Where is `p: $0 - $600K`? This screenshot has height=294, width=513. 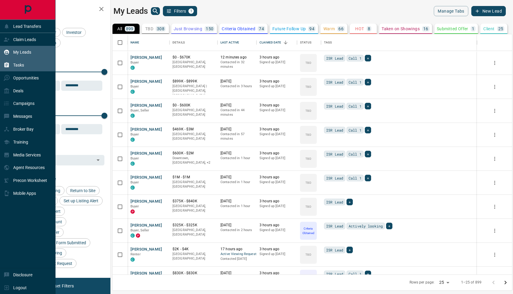
p: $0 - $600K is located at coordinates (194, 105).